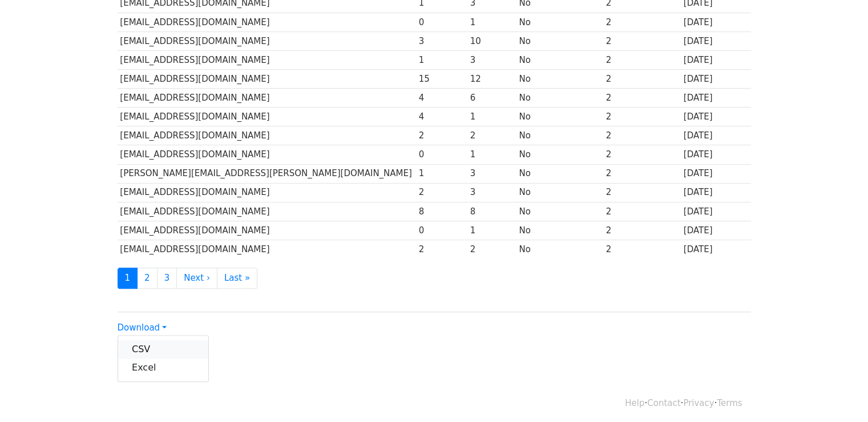  I want to click on a: Help, so click(635, 403).